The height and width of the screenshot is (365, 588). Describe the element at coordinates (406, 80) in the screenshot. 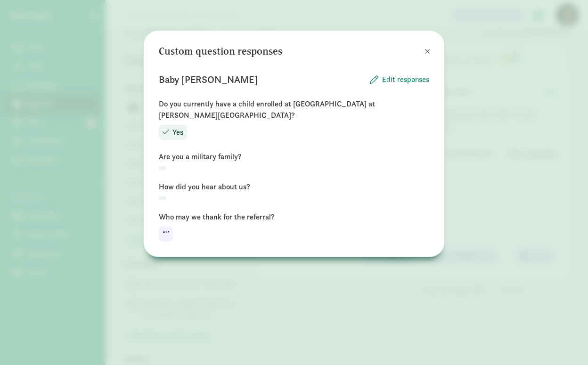

I see `span: Edit responses` at that location.